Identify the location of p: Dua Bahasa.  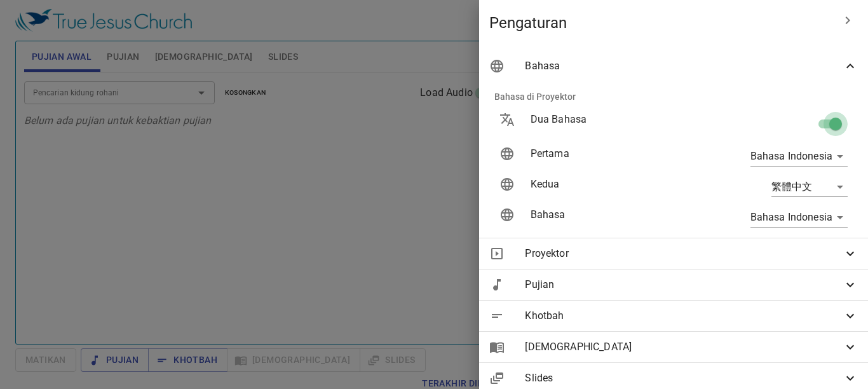
(612, 119).